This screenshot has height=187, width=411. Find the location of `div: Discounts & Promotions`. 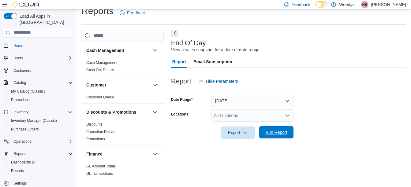

div: Discounts & Promotions is located at coordinates (122, 133).